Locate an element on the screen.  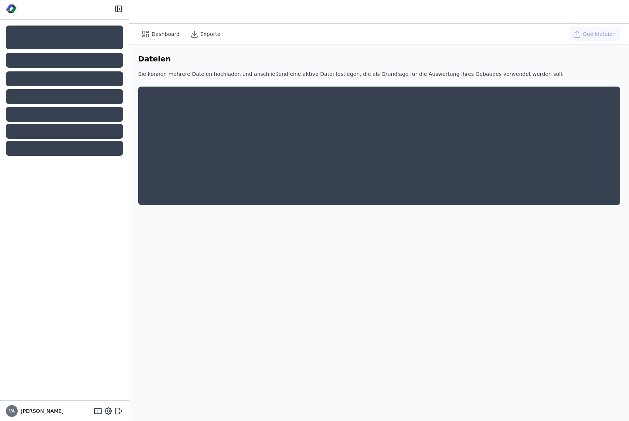
img: Concular is located at coordinates (11, 9).